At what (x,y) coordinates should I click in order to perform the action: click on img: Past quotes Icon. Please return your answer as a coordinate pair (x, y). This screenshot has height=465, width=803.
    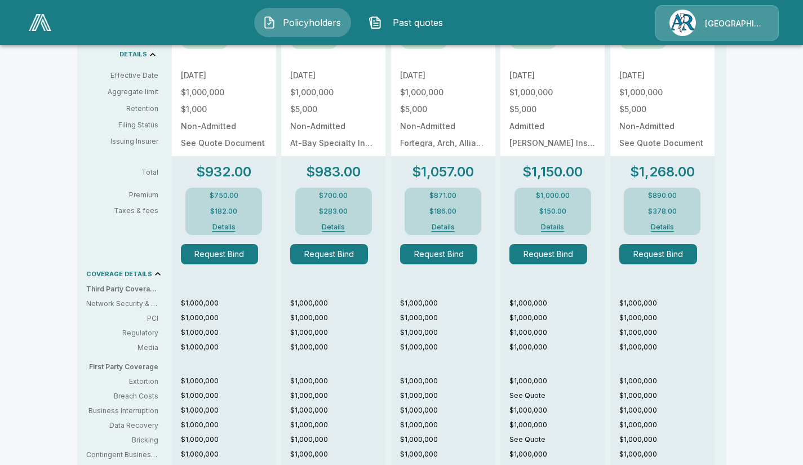
    Looking at the image, I should click on (375, 23).